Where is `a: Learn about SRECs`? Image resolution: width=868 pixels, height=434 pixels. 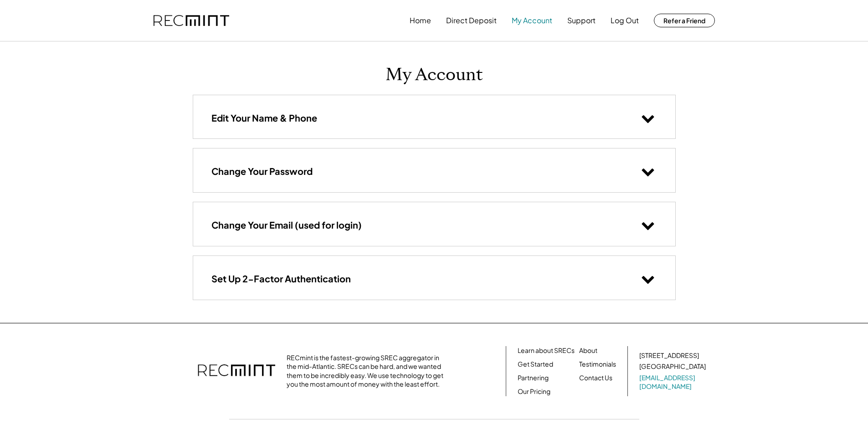
a: Learn about SRECs is located at coordinates (545, 351).